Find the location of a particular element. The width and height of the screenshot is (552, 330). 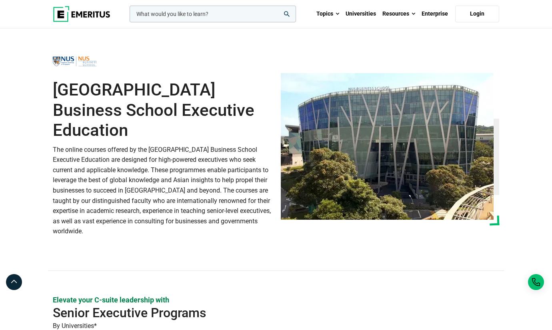

a: Login is located at coordinates (477, 14).